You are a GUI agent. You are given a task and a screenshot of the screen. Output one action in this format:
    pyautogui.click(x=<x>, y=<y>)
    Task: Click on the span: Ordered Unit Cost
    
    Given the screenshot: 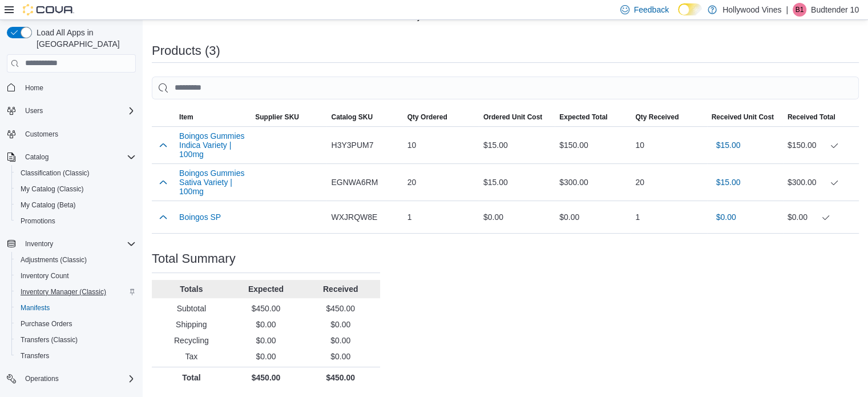 What is the action you would take?
    pyautogui.click(x=513, y=117)
    